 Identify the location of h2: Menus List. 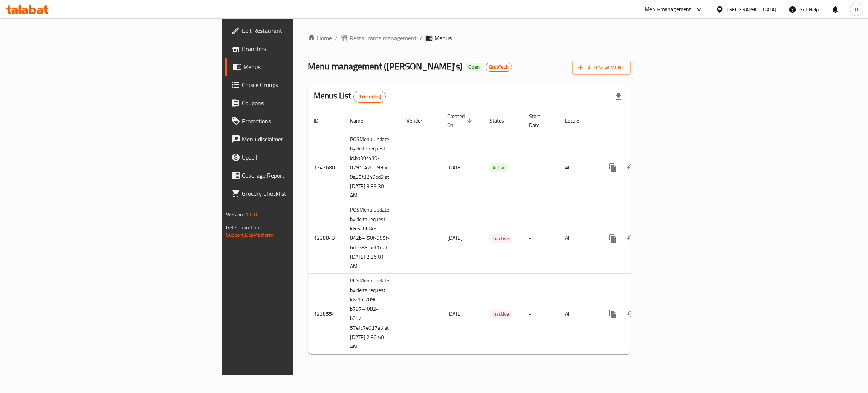
(350, 97).